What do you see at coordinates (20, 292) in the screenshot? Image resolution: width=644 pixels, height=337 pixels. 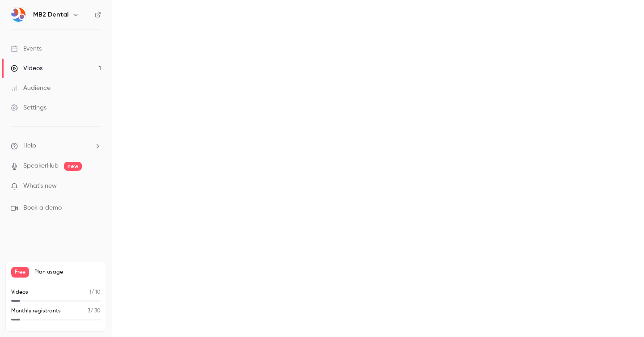 I see `p: Videos` at bounding box center [20, 292].